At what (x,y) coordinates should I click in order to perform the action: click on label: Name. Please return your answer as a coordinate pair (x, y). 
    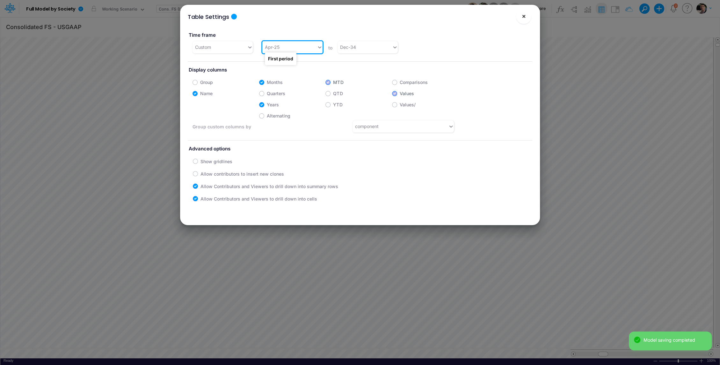
    Looking at the image, I should click on (206, 93).